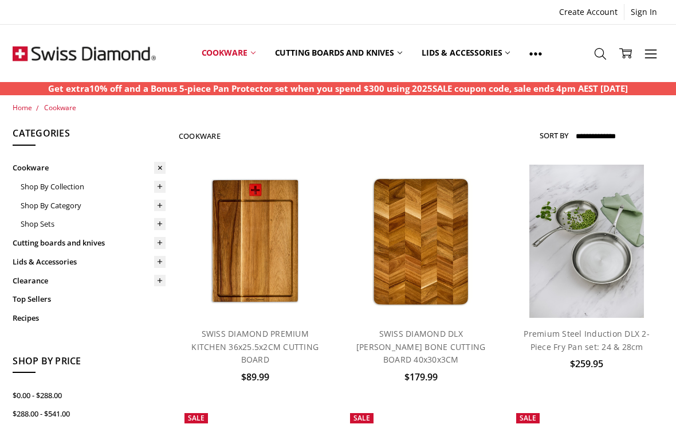  Describe the element at coordinates (554, 135) in the screenshot. I see `label: Sort By` at that location.